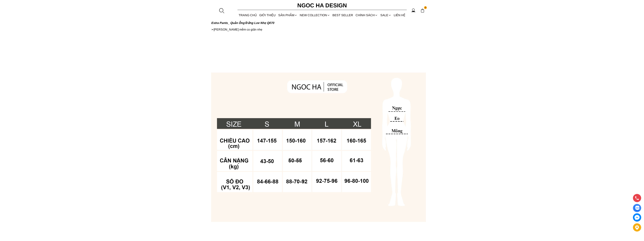  I want to click on a: messenger, so click(637, 217).